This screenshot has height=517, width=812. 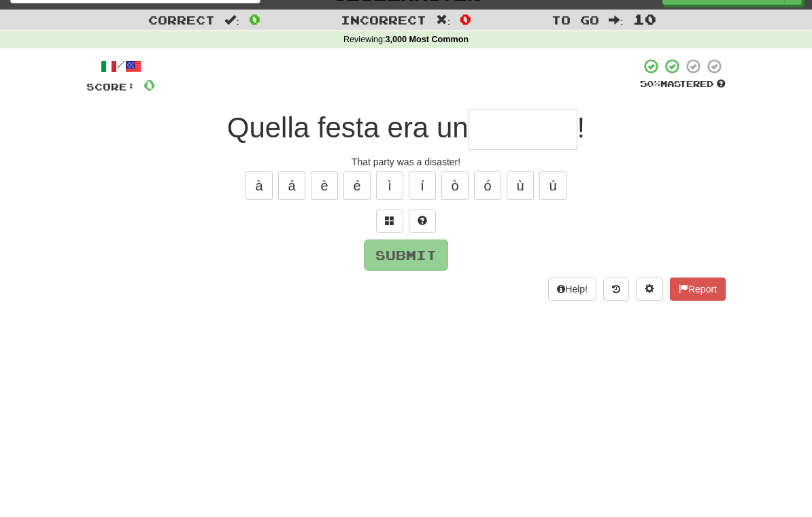 What do you see at coordinates (406, 255) in the screenshot?
I see `button: Submit` at bounding box center [406, 255].